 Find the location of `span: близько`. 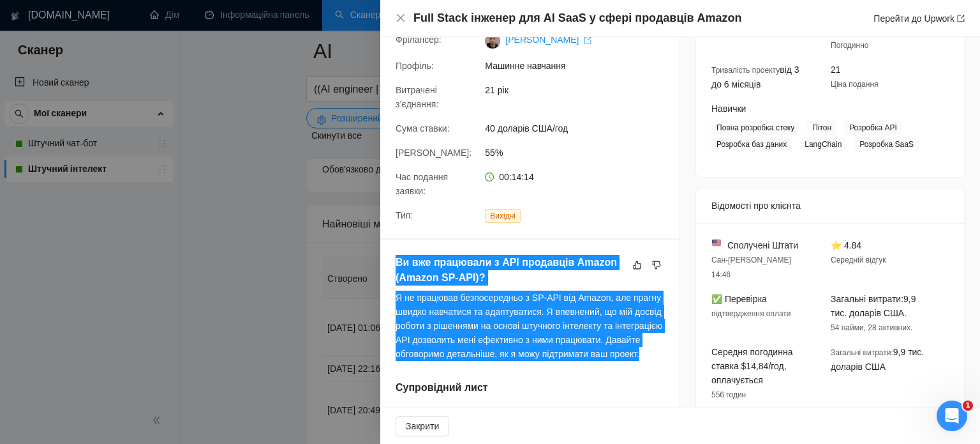

span: близько is located at coordinates (401, 18).